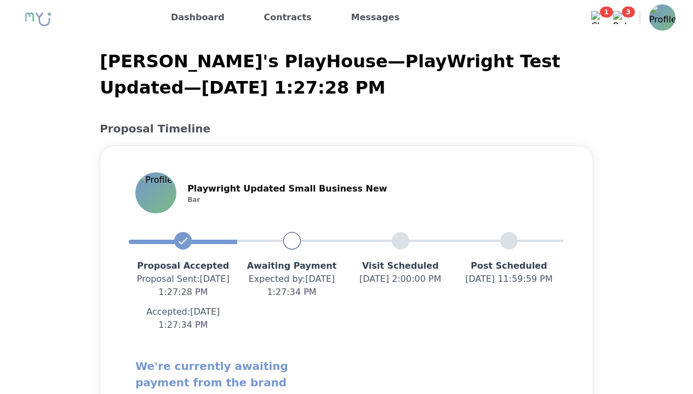 This screenshot has width=693, height=394. I want to click on span: 1, so click(606, 12).